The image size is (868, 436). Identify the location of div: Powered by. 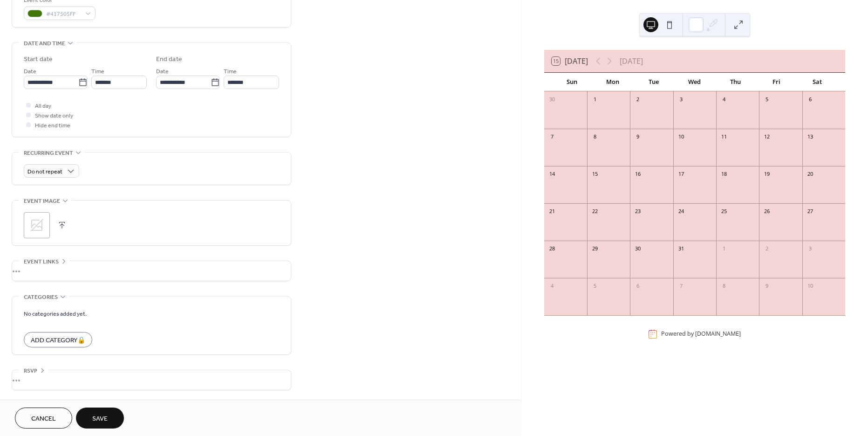
(701, 333).